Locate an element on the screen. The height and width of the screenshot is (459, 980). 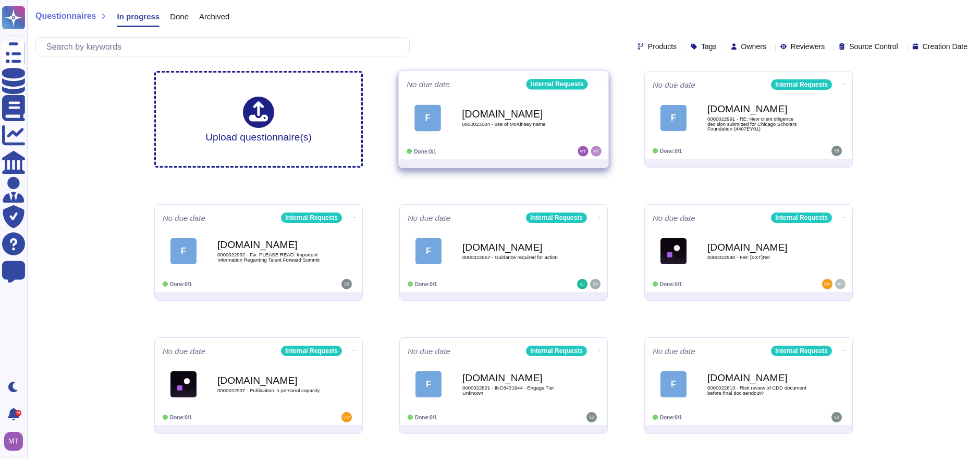
span: Owners is located at coordinates (754, 46).